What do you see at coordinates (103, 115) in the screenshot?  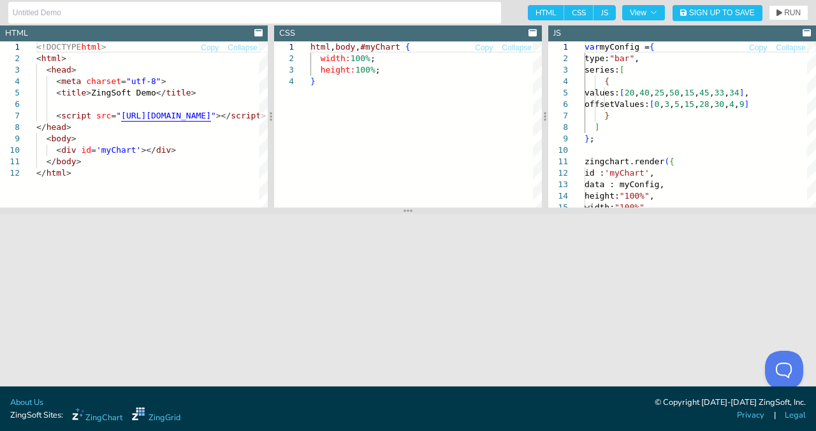 I see `span: src` at bounding box center [103, 115].